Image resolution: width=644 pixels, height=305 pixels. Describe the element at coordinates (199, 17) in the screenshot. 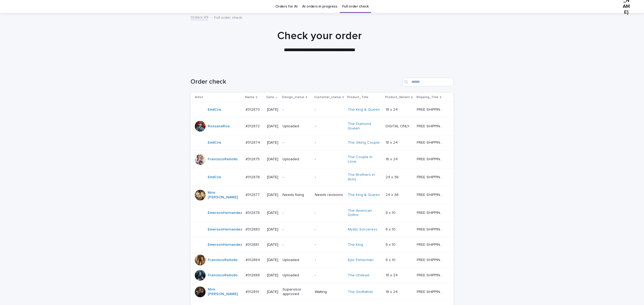

I see `a: Orders V3` at that location.